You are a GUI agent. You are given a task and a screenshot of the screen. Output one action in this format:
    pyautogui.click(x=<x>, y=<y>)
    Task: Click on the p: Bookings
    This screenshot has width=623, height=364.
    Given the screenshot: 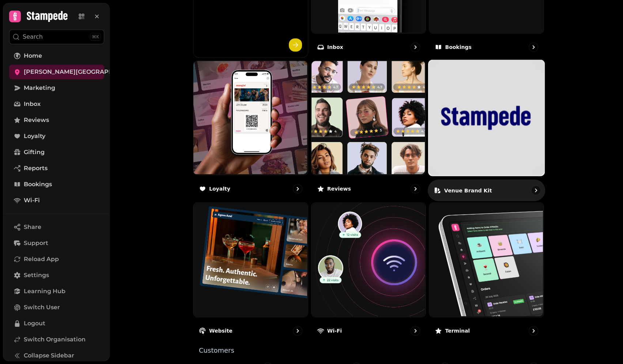 What is the action you would take?
    pyautogui.click(x=459, y=47)
    